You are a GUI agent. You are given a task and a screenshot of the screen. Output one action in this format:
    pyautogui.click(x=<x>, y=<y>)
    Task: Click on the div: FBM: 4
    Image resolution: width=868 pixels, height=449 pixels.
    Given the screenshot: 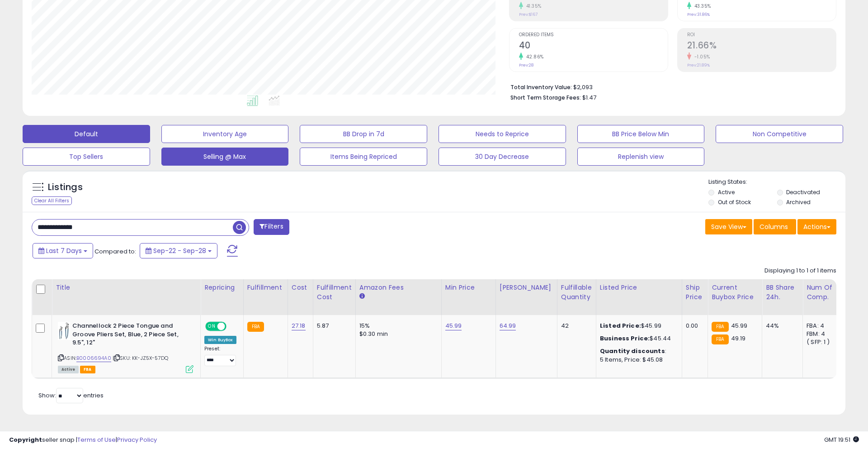 What is the action you would take?
    pyautogui.click(x=821, y=334)
    